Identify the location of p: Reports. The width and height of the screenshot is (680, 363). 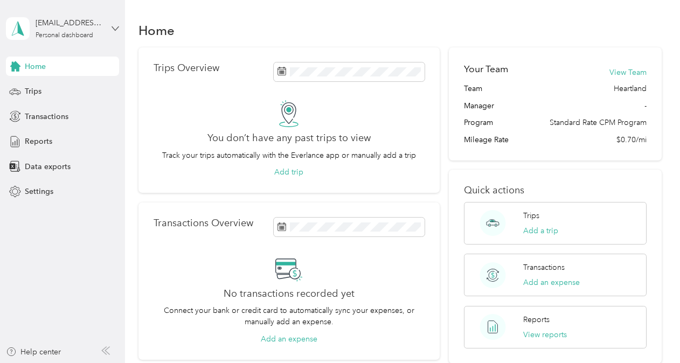
(536, 320).